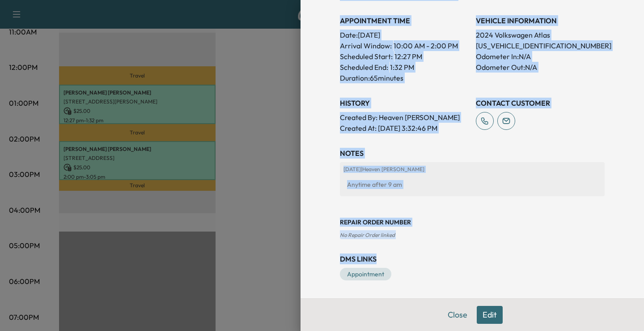 This screenshot has width=644, height=331. What do you see at coordinates (472, 153) in the screenshot?
I see `h3: NOTES` at bounding box center [472, 153].